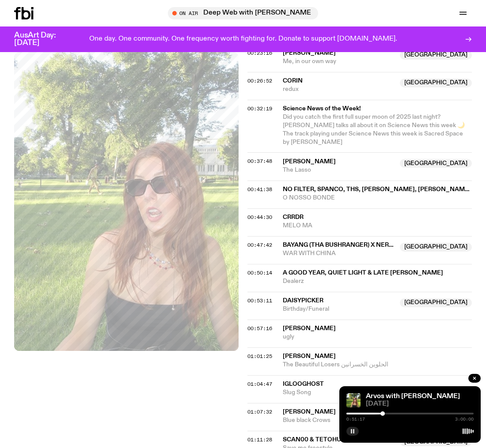 The height and width of the screenshot is (448, 486). I want to click on button: 00:47:42, so click(260, 245).